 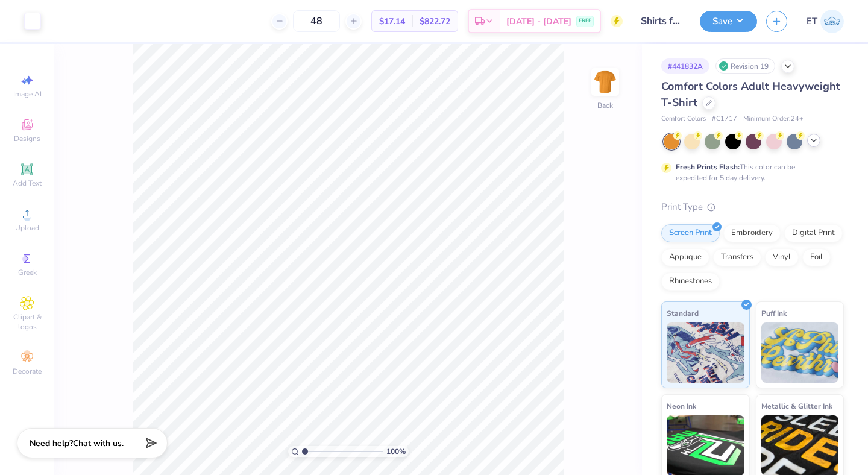 What do you see at coordinates (605, 82) in the screenshot?
I see `img: Back` at bounding box center [605, 82].